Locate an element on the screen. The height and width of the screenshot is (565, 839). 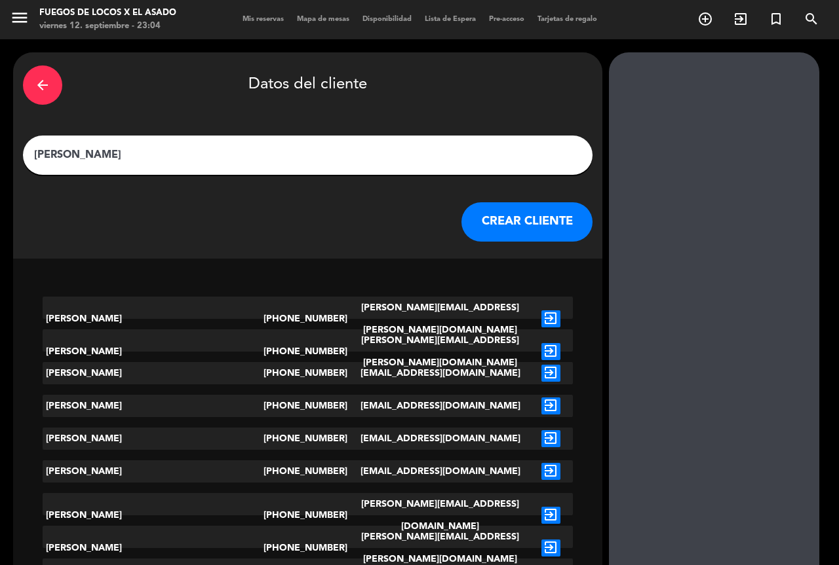
i: search is located at coordinates (811, 19).